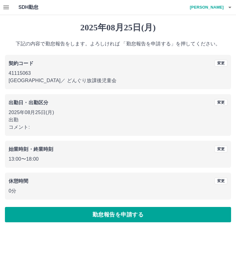  Describe the element at coordinates (118, 191) in the screenshot. I see `p: 0分` at that location.